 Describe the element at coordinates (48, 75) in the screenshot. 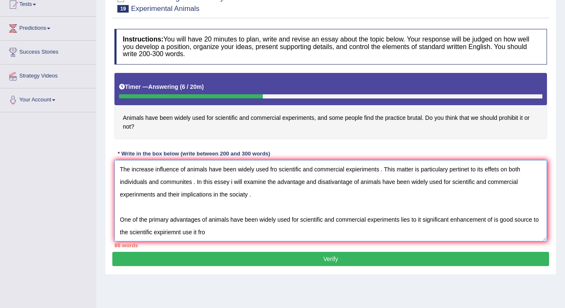

I see `a: Strategy Videos` at that location.